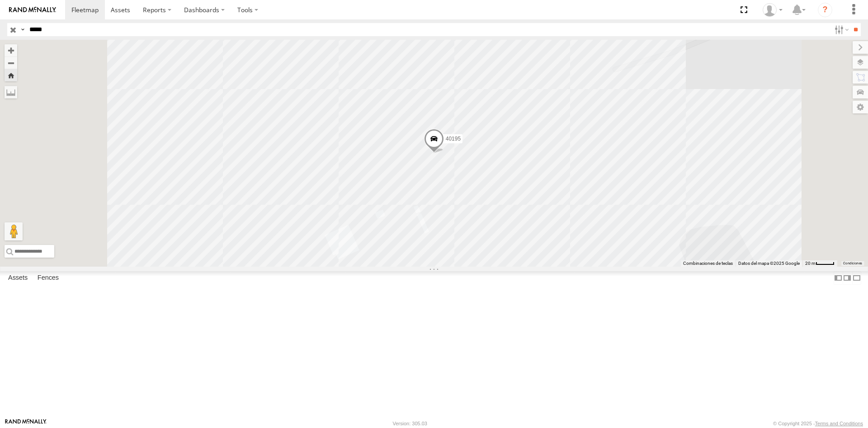 The image size is (868, 428). Describe the element at coordinates (838, 278) in the screenshot. I see `label: Dock Summary Table to the Left` at that location.